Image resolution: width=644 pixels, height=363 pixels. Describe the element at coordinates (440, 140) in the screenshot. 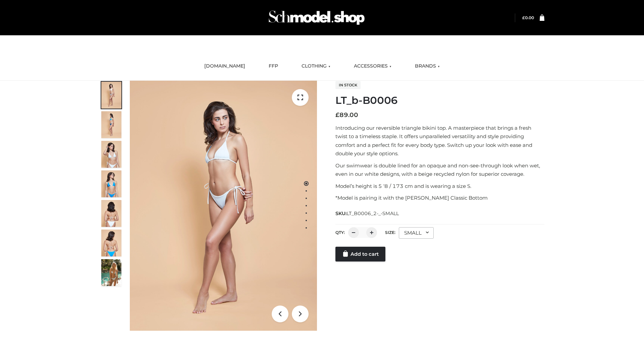

I see `p: Introducing our reversible triangle bikini top. A masterpiece that brings a fresh twist to a time...` at that location.